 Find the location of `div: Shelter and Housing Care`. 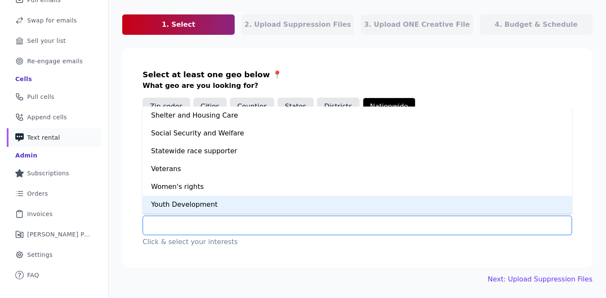

div: Shelter and Housing Care is located at coordinates (358, 115).